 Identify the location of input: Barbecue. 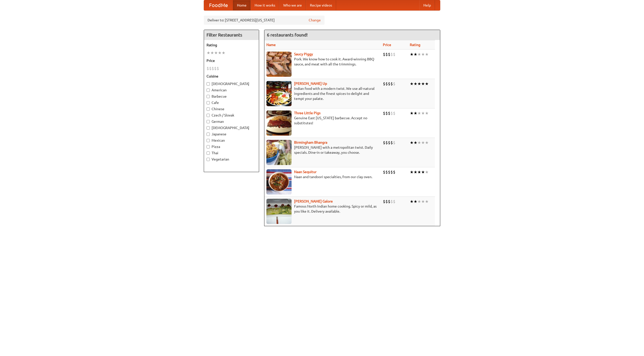
(208, 96).